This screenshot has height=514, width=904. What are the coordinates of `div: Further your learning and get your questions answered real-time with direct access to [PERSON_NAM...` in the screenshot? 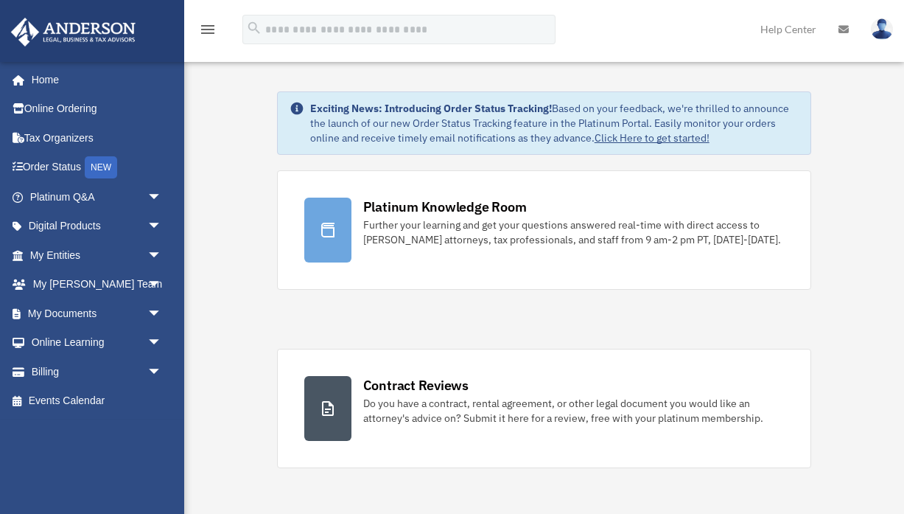 It's located at (574, 232).